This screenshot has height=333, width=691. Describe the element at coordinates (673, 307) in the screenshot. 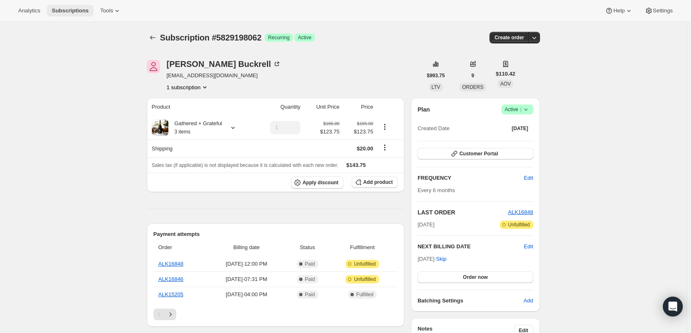

I see `div: Open Intercom Messenger` at that location.